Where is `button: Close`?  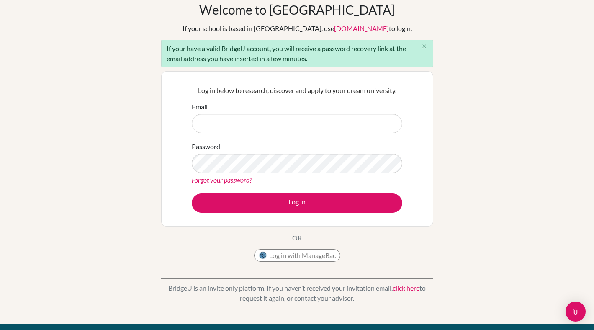 button: Close is located at coordinates (424, 46).